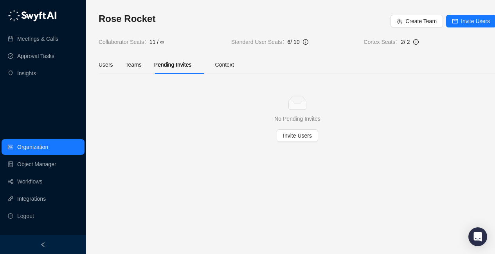 This screenshot has height=254, width=495. I want to click on span: 6 / 10, so click(294, 42).